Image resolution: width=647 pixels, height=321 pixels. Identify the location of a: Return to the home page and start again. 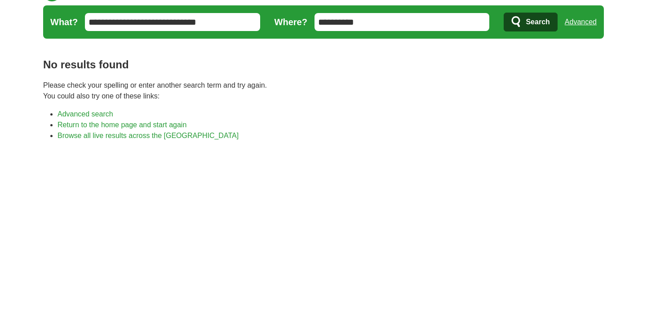
(122, 124).